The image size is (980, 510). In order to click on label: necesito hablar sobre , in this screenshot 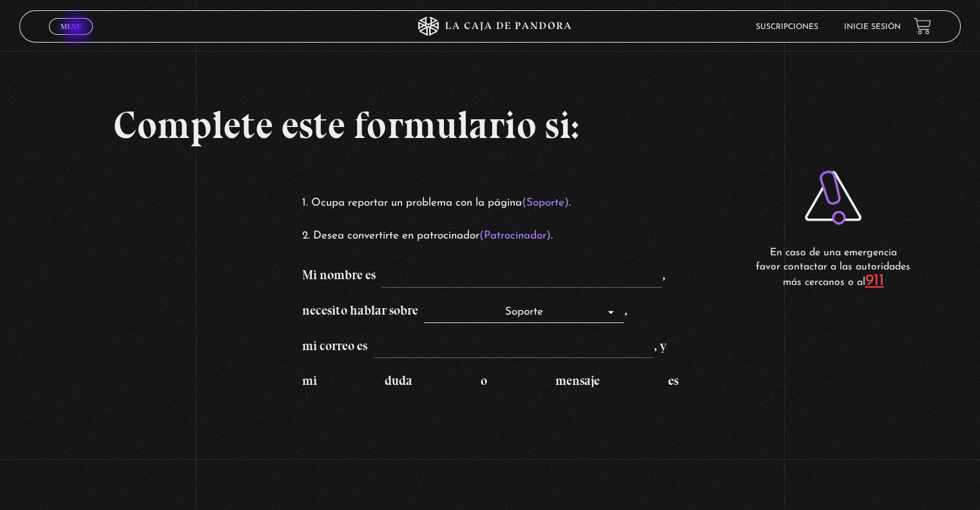, I will do `click(464, 310)`.